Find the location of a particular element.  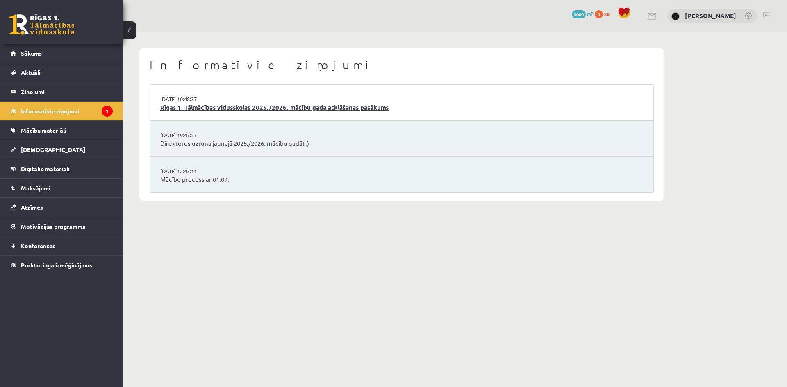

a: Konferences is located at coordinates (61, 246).